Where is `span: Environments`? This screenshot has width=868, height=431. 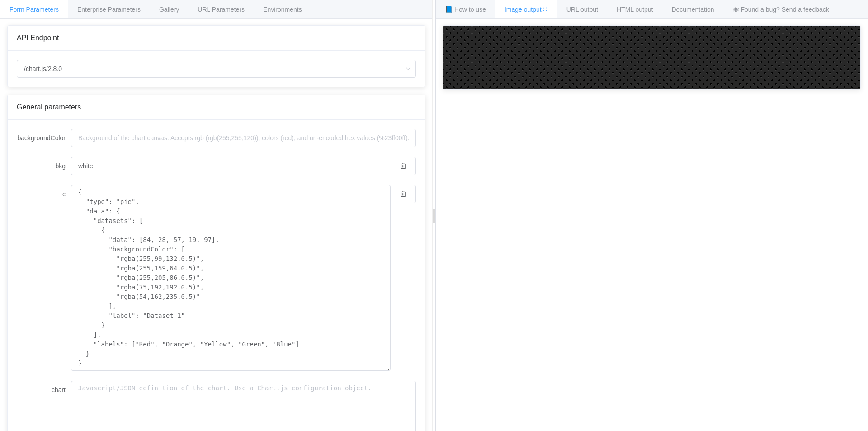 span: Environments is located at coordinates (282, 9).